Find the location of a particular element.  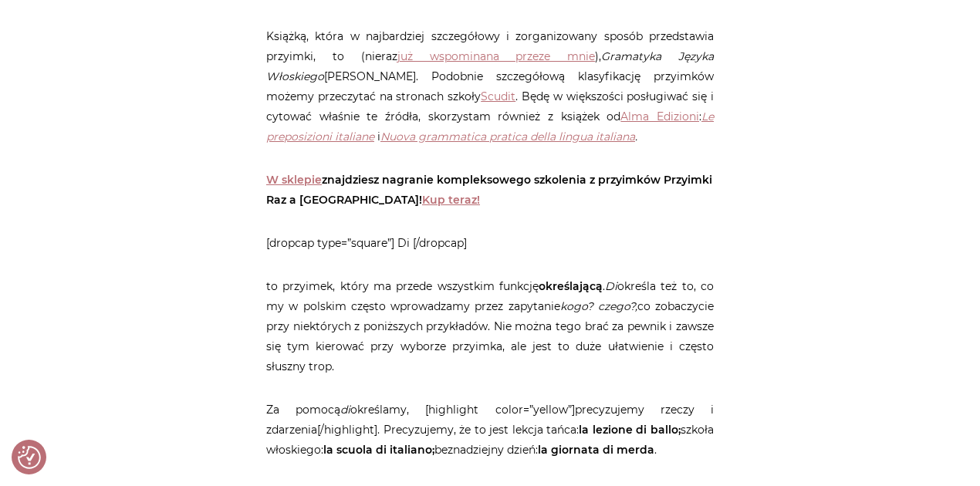

strong: określającą is located at coordinates (570, 286).